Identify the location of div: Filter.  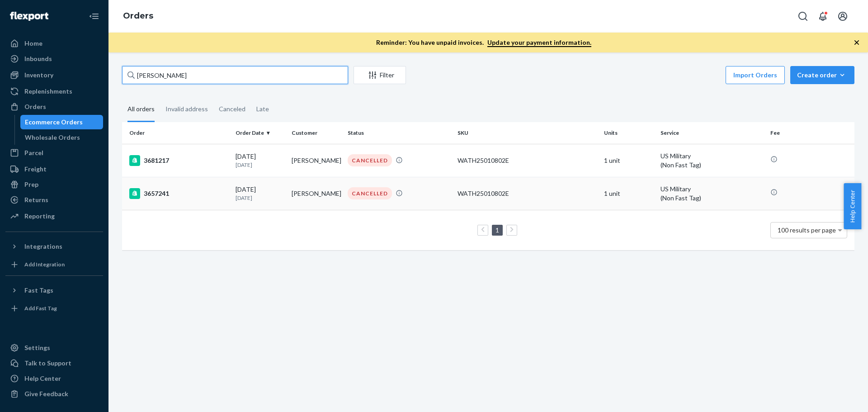
(379, 75).